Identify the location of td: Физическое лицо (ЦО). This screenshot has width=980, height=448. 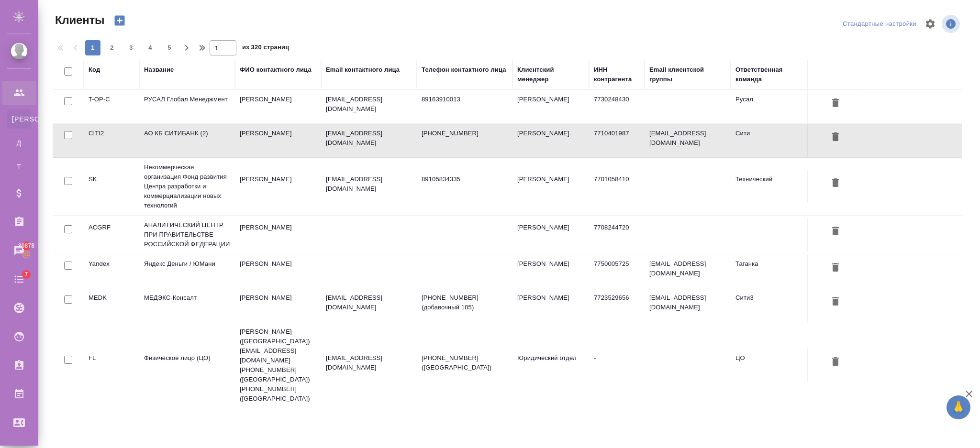
(187, 366).